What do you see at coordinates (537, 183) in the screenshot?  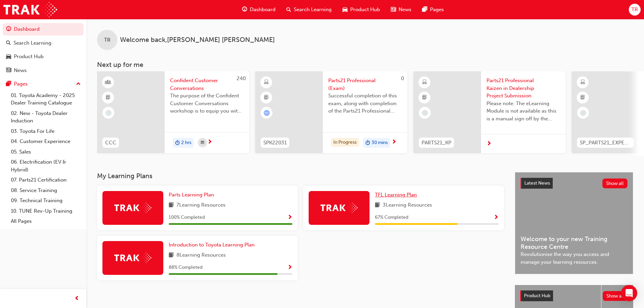 I see `span: Latest News` at bounding box center [537, 183].